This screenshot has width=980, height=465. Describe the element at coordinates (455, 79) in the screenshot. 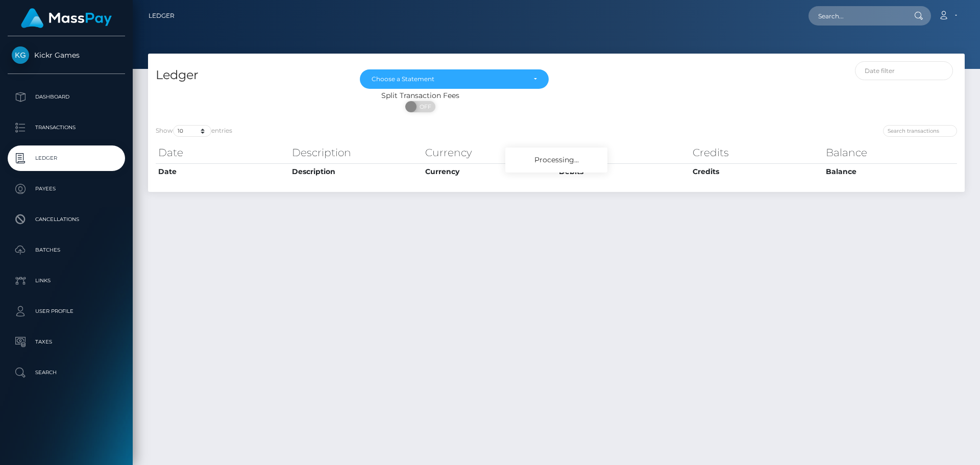

I see `button: Choose a Statement` at that location.